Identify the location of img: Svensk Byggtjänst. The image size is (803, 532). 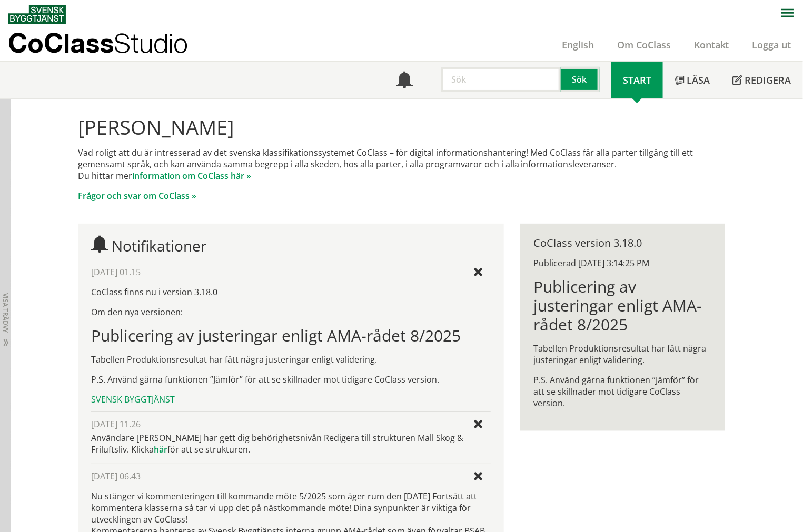
(37, 14).